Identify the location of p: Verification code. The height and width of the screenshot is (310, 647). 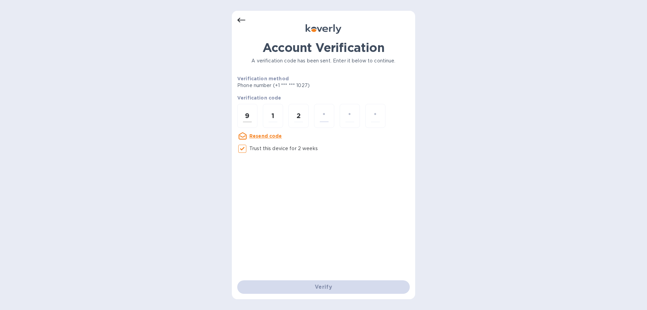
(323, 98).